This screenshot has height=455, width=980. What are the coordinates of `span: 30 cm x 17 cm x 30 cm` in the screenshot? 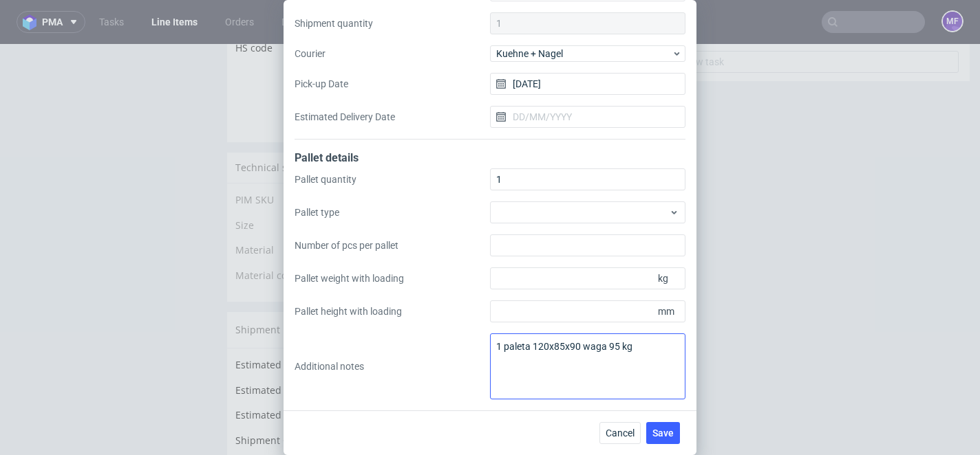 It's located at (531, 181).